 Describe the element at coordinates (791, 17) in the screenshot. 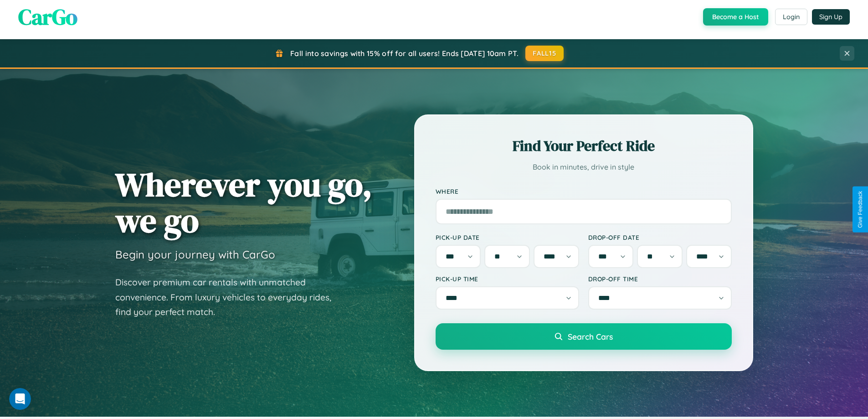

I see `button: Login` at that location.